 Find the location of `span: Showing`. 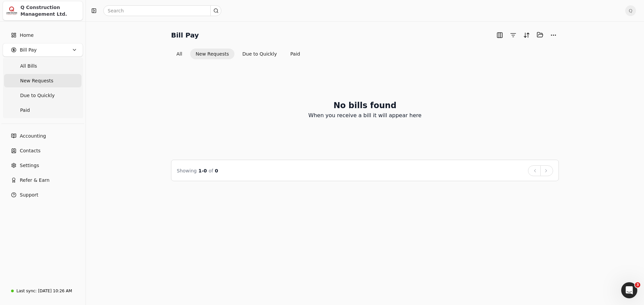

span: Showing is located at coordinates (186, 171).